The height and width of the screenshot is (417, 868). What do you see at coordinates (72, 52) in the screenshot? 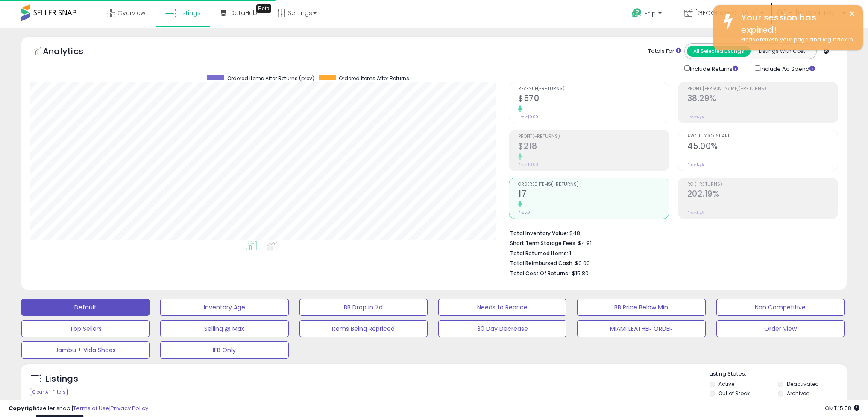
I see `h5: Analytics` at bounding box center [72, 52].